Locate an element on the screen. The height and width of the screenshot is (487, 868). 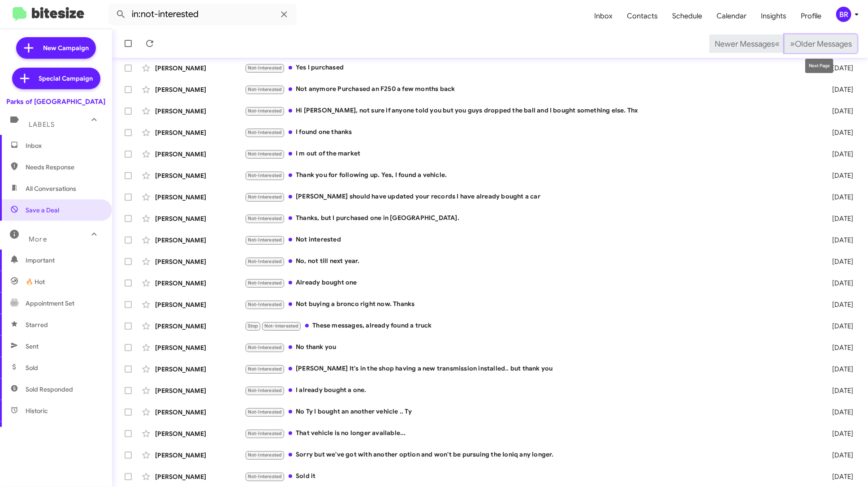
a: Profile is located at coordinates (812, 16).